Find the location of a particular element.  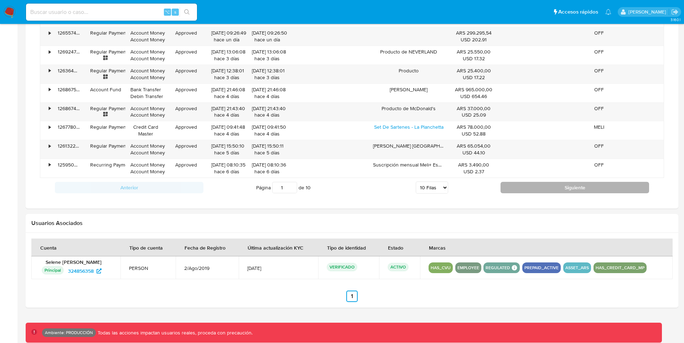

span: s is located at coordinates (175, 12).